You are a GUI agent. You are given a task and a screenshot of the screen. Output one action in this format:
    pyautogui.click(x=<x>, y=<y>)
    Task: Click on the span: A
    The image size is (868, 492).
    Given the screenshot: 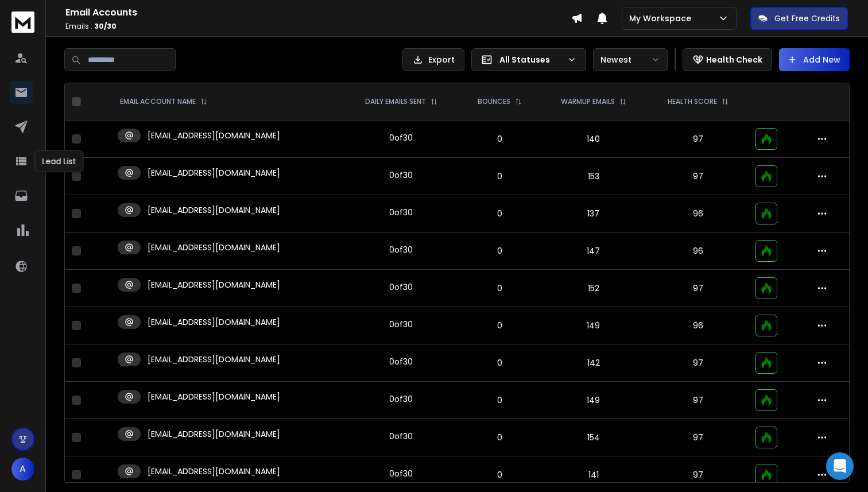 What is the action you would take?
    pyautogui.click(x=23, y=469)
    